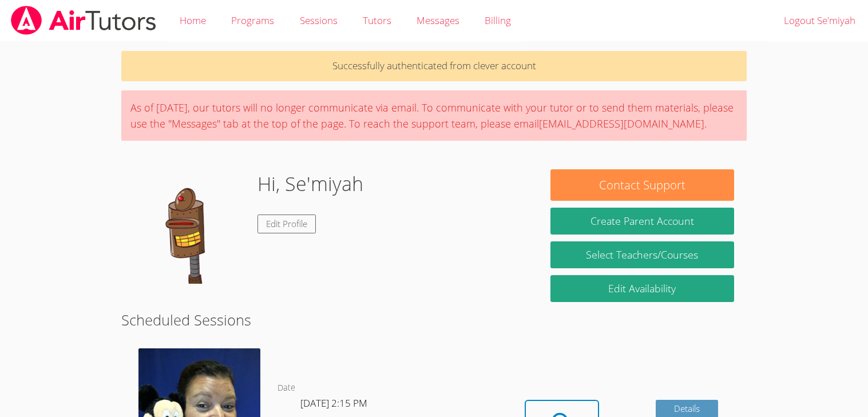  I want to click on button: Contact Support, so click(642, 185).